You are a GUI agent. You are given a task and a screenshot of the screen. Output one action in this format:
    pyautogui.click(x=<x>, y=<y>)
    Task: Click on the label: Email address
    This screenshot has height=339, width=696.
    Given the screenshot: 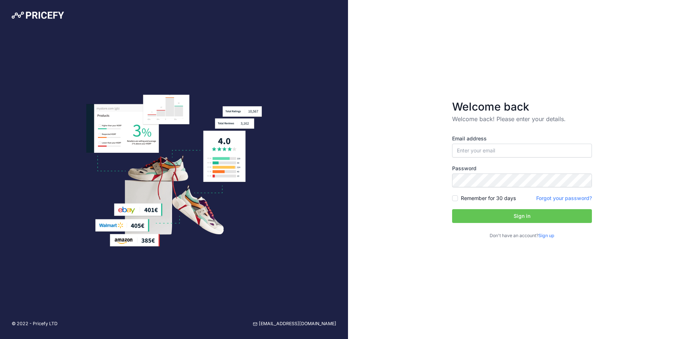 What is the action you would take?
    pyautogui.click(x=522, y=139)
    